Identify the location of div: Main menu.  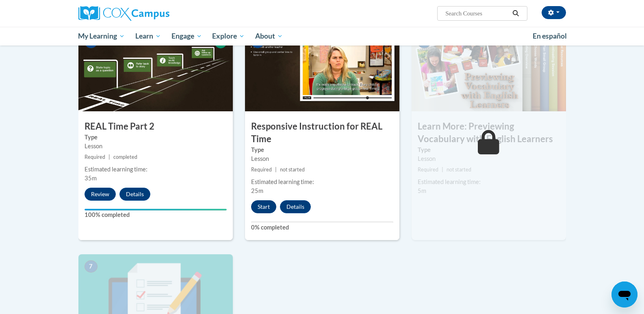
(322, 36).